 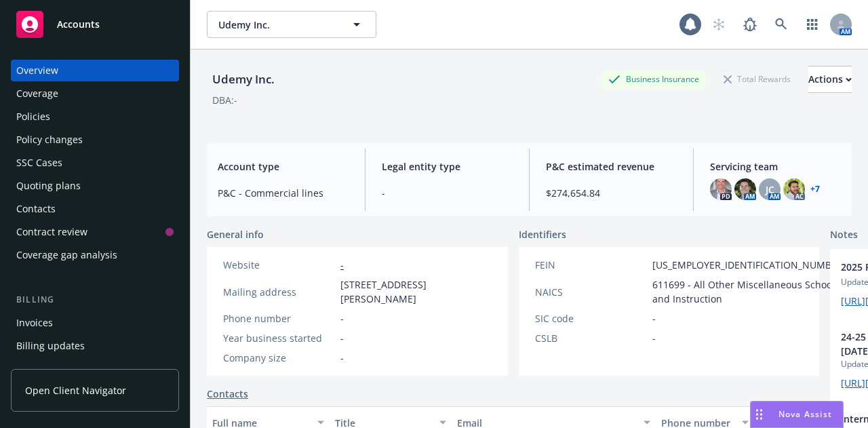 I want to click on a: Policy changes, so click(x=95, y=140).